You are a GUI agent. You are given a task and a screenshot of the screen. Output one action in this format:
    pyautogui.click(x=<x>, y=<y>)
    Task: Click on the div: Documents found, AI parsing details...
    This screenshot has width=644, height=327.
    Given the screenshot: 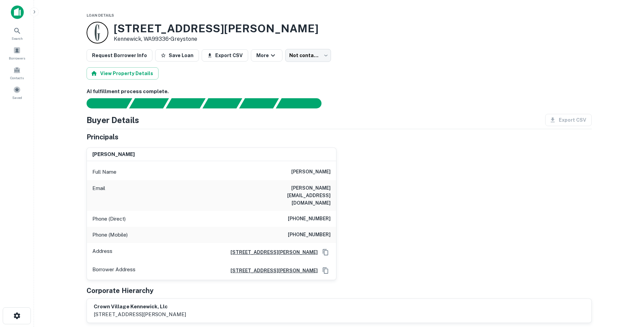 What is the action you would take?
    pyautogui.click(x=186, y=103)
    